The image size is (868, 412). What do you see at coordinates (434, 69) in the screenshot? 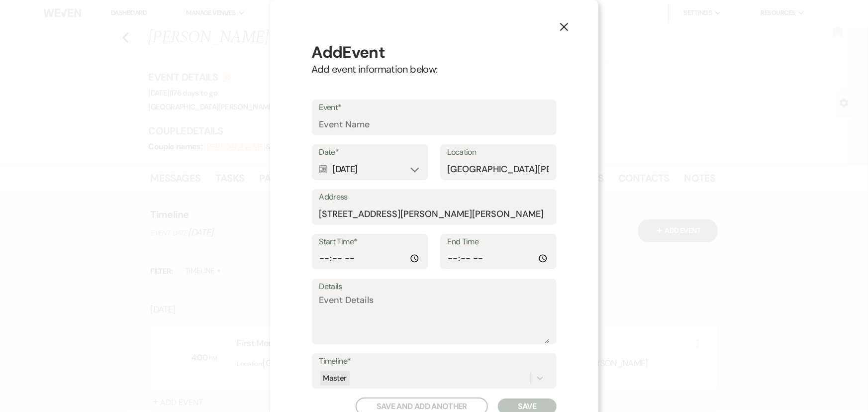
I see `p: Add event information below:` at bounding box center [434, 69].